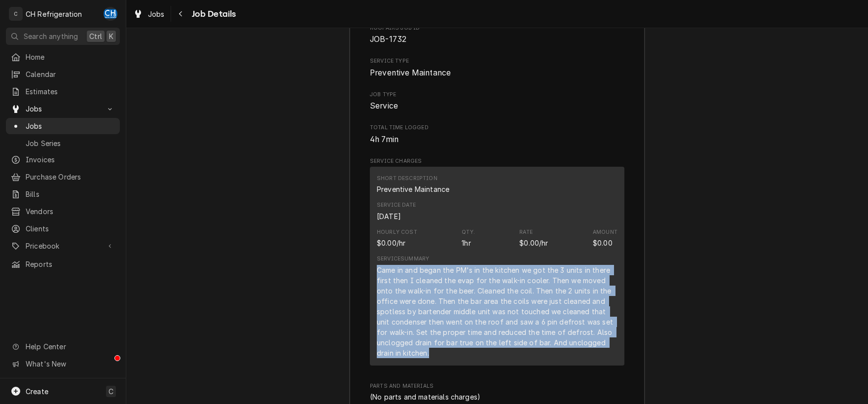  I want to click on span: Roopairs Job ID, so click(497, 40).